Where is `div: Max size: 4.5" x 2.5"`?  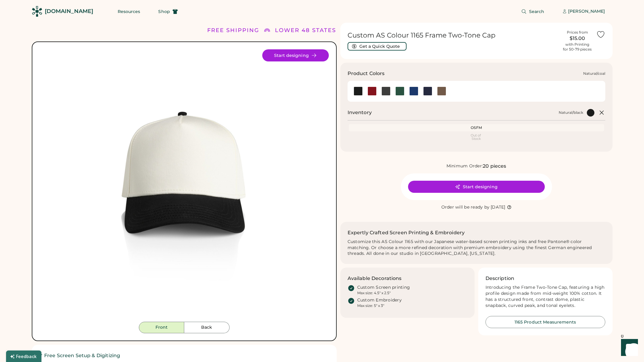
div: Max size: 4.5" x 2.5" is located at coordinates (374, 293).